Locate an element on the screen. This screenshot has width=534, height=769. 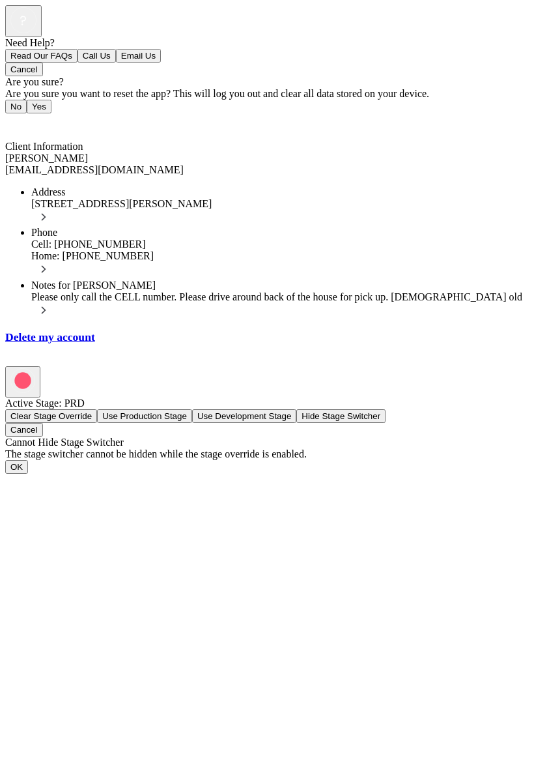
button: Call Us is located at coordinates (96, 55).